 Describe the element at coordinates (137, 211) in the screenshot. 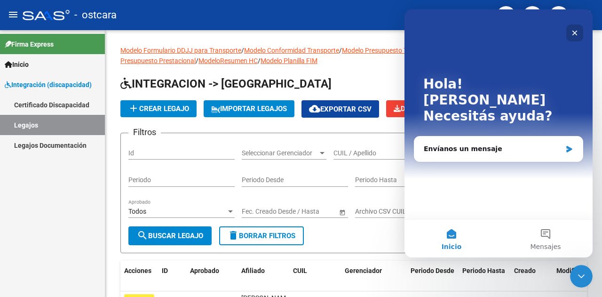

I see `span: Todos` at that location.